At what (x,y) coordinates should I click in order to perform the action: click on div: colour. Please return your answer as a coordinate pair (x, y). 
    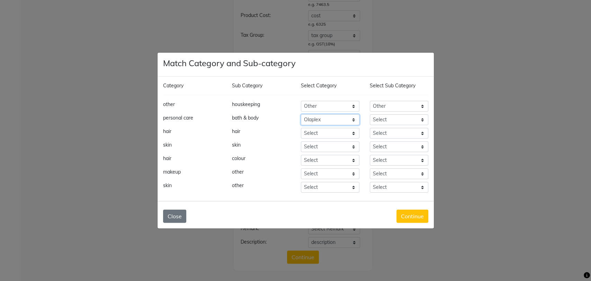
    Looking at the image, I should click on (261, 160).